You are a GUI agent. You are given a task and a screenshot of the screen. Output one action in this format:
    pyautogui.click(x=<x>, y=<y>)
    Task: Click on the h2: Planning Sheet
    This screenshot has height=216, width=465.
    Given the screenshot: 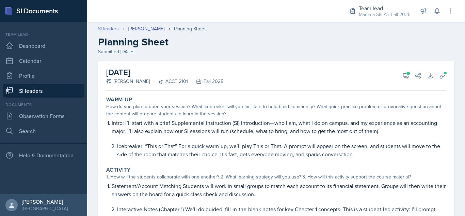 What is the action you would take?
    pyautogui.click(x=276, y=42)
    